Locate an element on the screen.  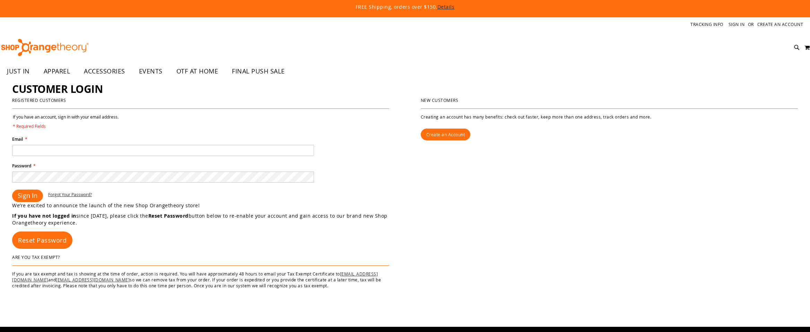
span: ACCESSORIES is located at coordinates (104, 71).